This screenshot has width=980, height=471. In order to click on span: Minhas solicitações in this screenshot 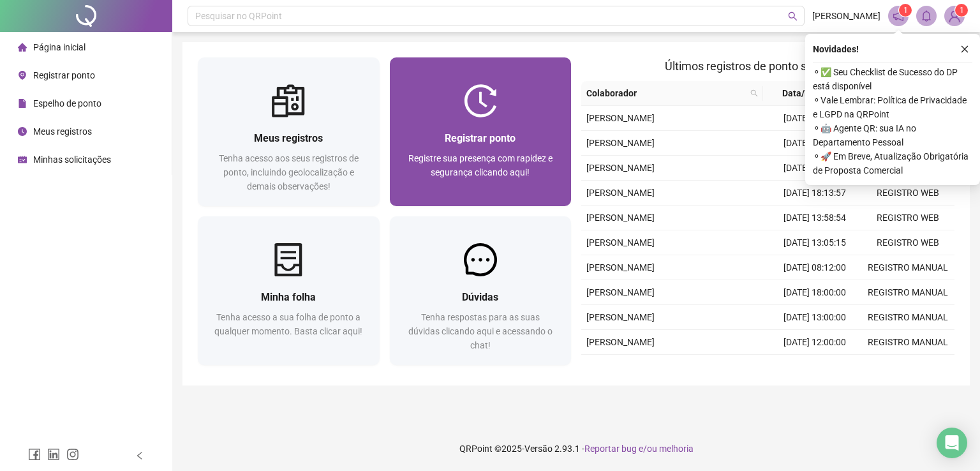, I will do `click(72, 159)`.